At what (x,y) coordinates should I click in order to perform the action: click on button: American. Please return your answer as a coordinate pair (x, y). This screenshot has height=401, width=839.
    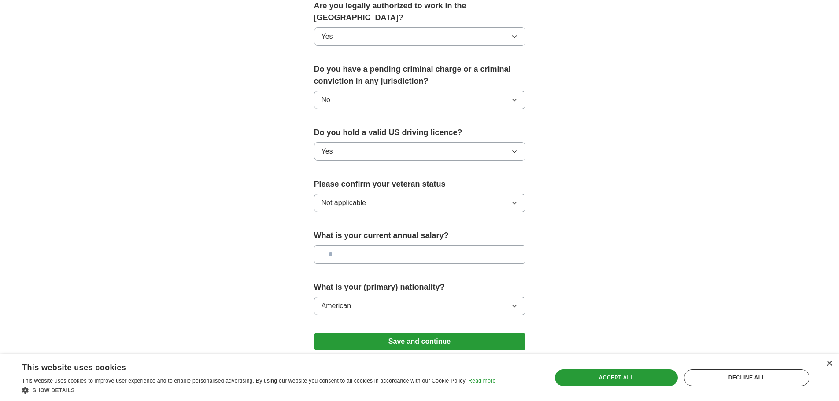
    Looking at the image, I should click on (420, 306).